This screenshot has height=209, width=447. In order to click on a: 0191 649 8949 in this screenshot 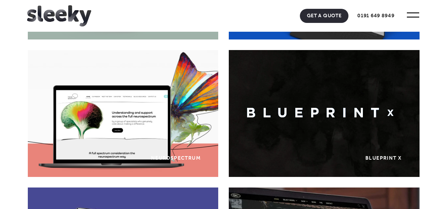, I will do `click(376, 16)`.